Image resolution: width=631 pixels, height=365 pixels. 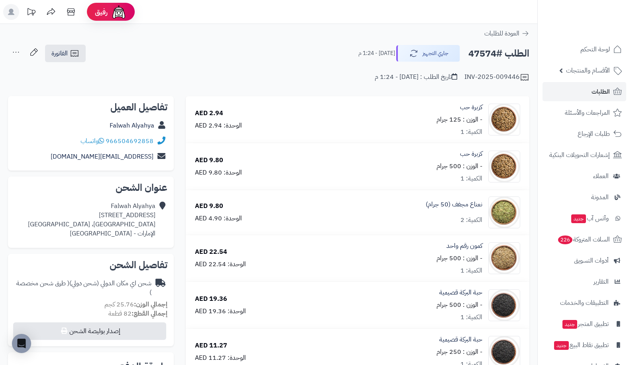 I want to click on a: إشعارات التحويلات البنكية, so click(x=584, y=155).